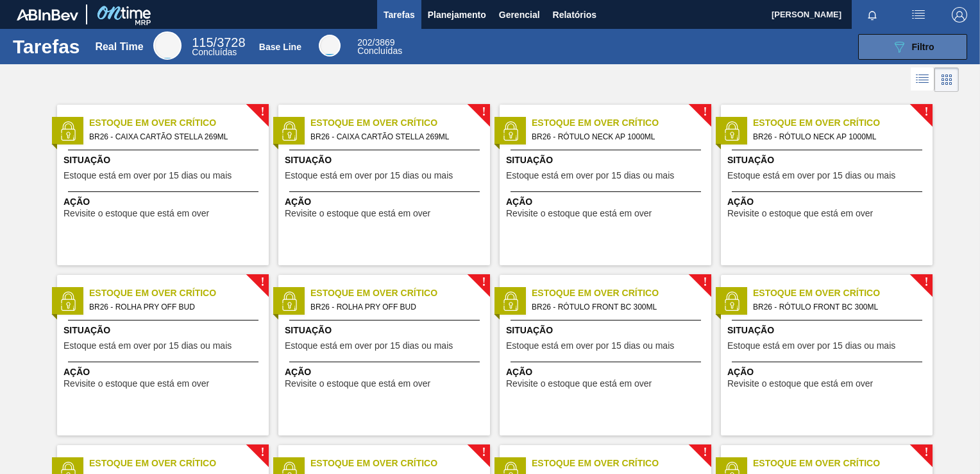  What do you see at coordinates (923, 80) in the screenshot?
I see `div: Visão em Lista` at bounding box center [923, 80].